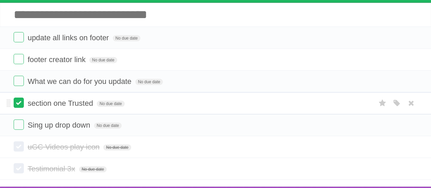 The image size is (431, 188). Describe the element at coordinates (80, 81) in the screenshot. I see `span: What we can do for you update` at that location.